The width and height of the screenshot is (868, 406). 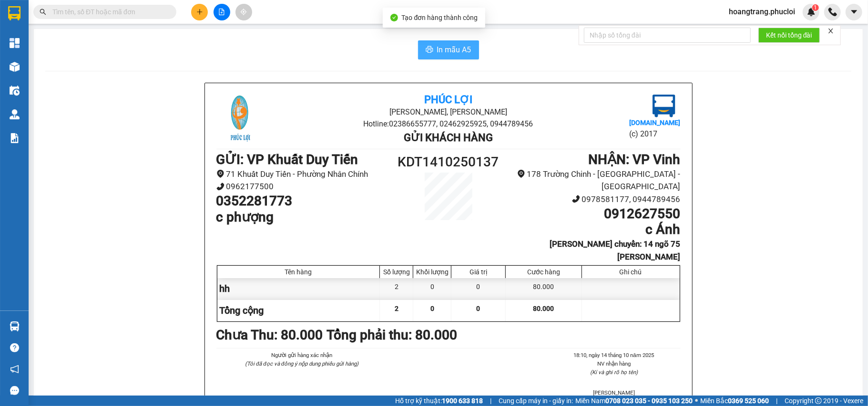 I want to click on img: logo-vxr, so click(x=14, y=13).